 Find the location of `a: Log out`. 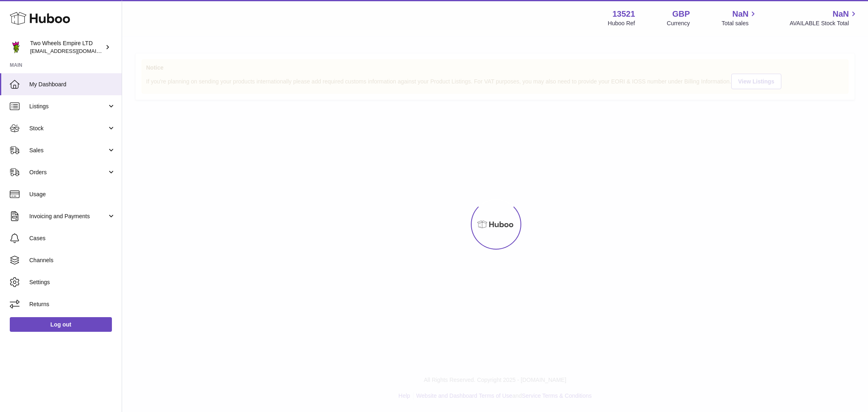

a: Log out is located at coordinates (61, 324).